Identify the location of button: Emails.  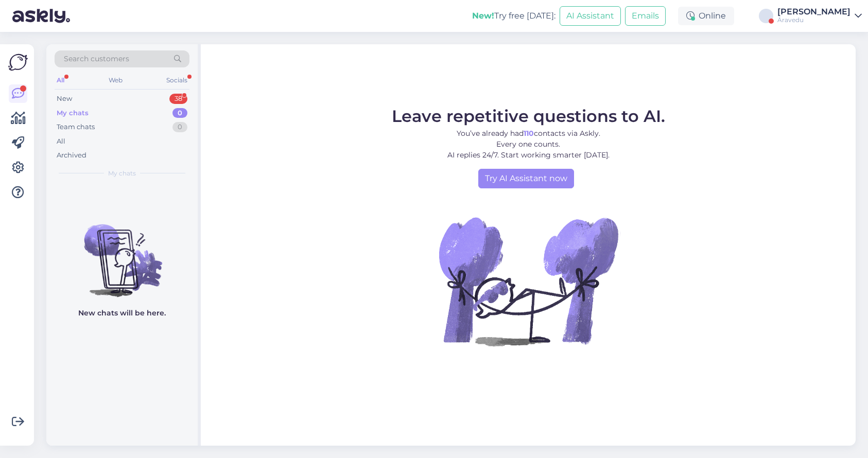
(645, 16).